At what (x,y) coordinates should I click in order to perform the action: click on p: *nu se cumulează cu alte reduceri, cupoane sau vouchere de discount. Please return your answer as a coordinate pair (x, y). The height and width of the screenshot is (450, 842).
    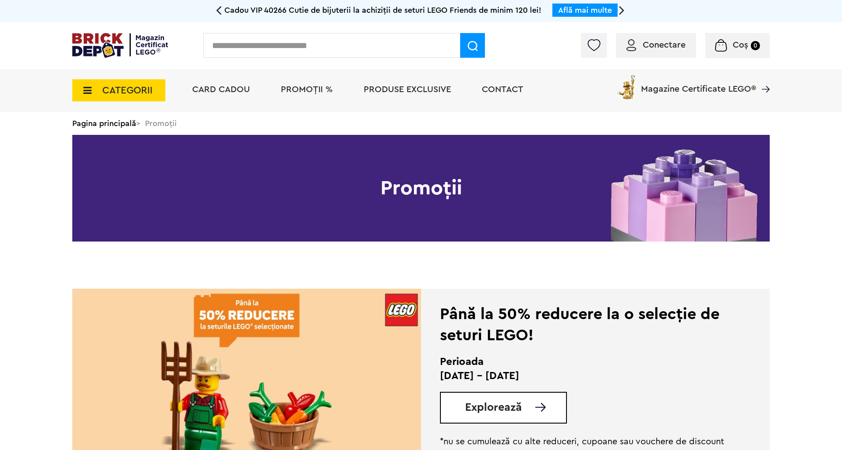
    Looking at the image, I should click on (583, 442).